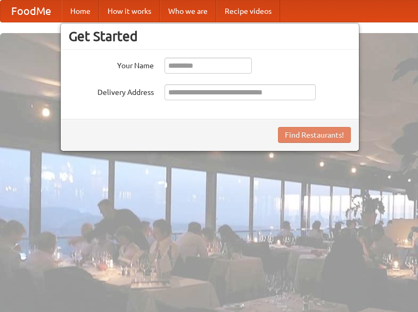  I want to click on label: Your Name, so click(111, 64).